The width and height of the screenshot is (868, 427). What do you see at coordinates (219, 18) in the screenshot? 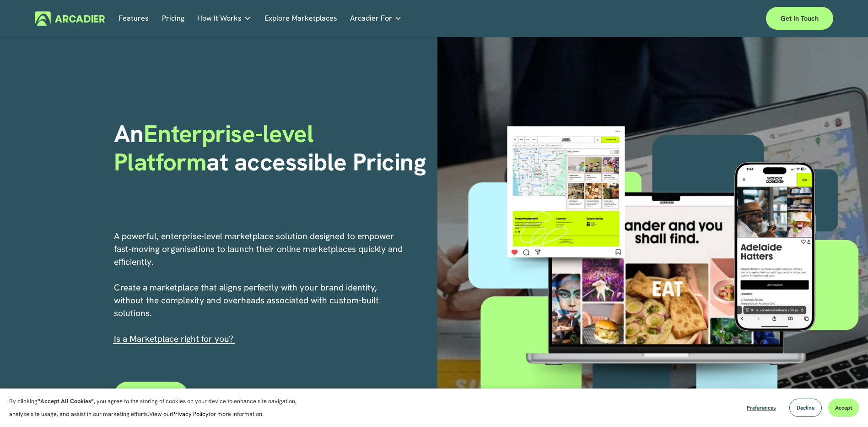
I see `span: How It Works` at bounding box center [219, 18].